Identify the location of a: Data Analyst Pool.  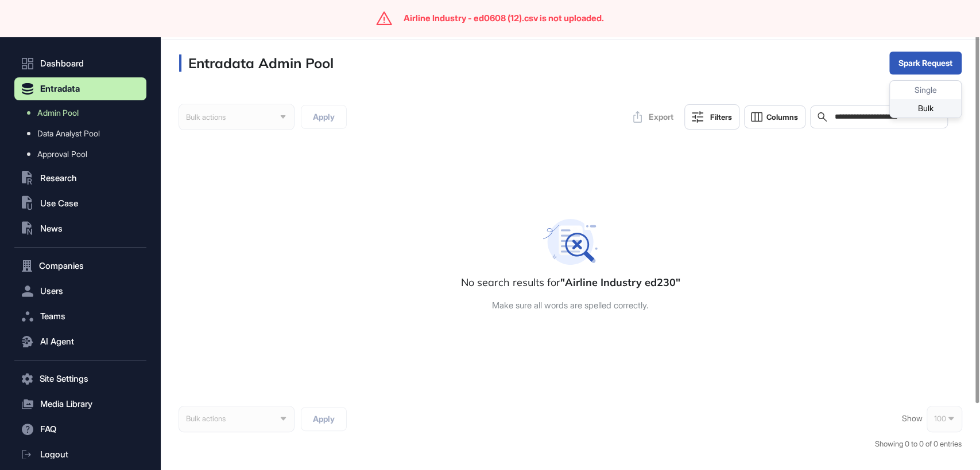
(83, 133).